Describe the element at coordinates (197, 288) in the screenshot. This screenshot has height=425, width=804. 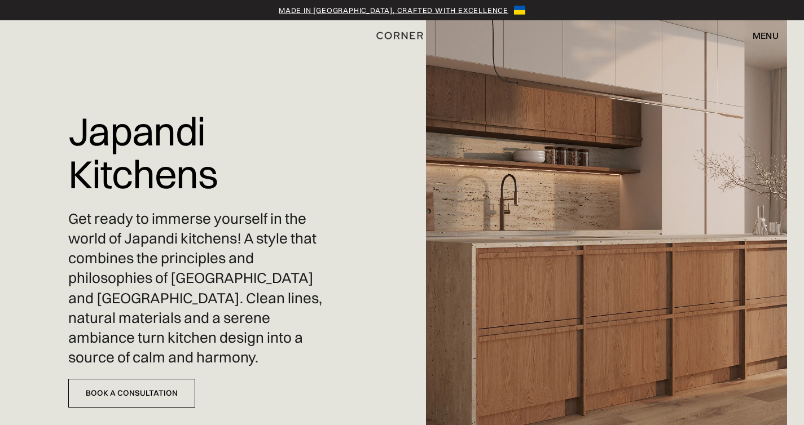
I see `p: Get ready to immerse yourself in the world of Japandi kitchens! A style that combines the princip...` at that location.